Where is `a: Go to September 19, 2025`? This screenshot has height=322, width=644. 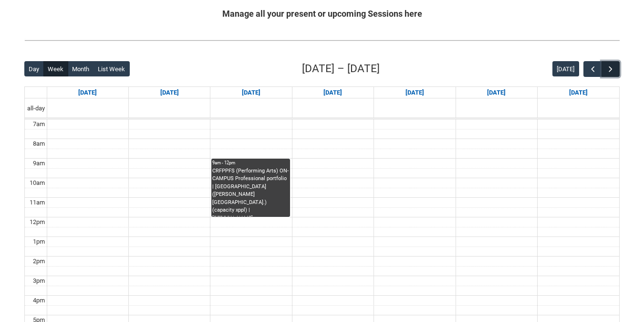
a: Go to September 19, 2025 is located at coordinates (496, 92).